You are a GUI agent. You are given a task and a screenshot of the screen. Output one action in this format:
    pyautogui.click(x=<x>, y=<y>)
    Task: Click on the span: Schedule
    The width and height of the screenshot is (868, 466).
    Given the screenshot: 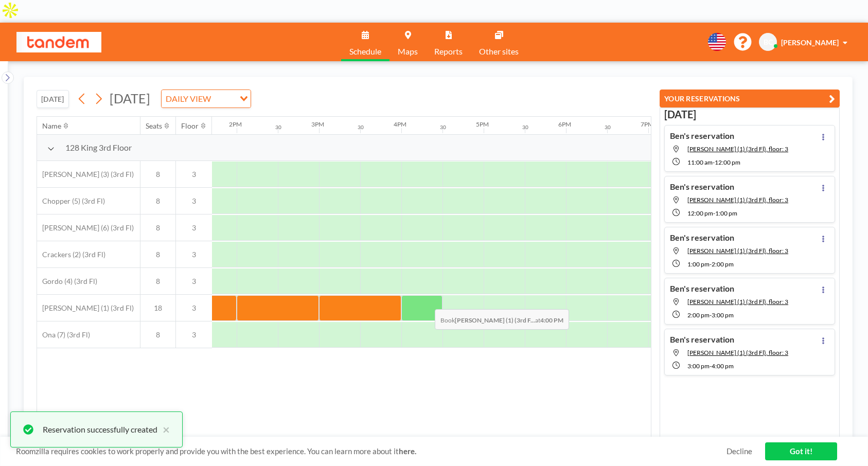 What is the action you would take?
    pyautogui.click(x=365, y=51)
    